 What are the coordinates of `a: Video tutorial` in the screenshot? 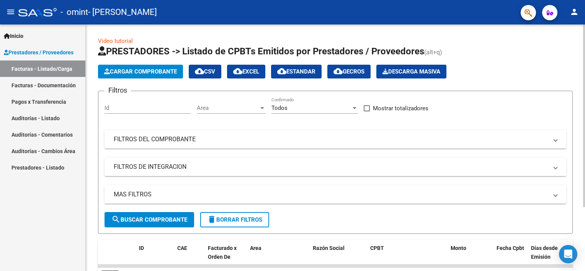 It's located at (115, 41).